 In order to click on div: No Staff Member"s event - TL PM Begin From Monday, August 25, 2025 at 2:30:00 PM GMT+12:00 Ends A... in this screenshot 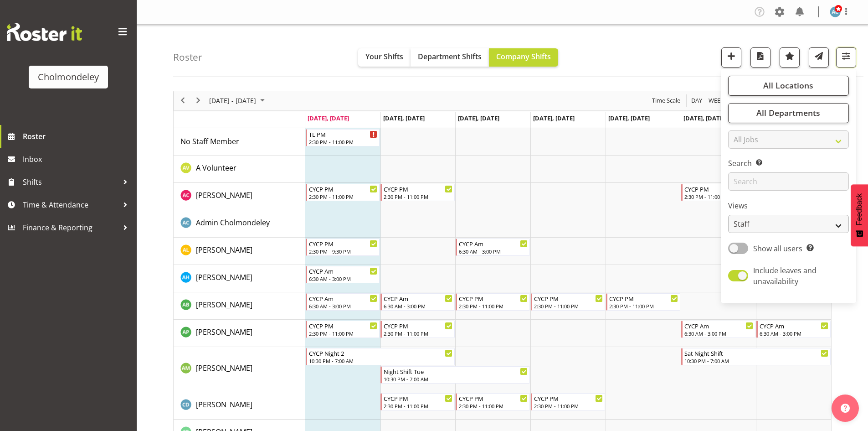, I will do `click(343, 137)`.